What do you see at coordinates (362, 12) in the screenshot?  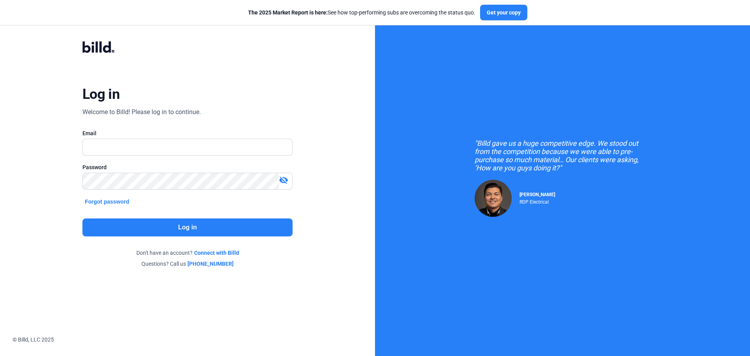 I see `div: See how top-performing subs are overcoming the status quo.` at bounding box center [362, 12].